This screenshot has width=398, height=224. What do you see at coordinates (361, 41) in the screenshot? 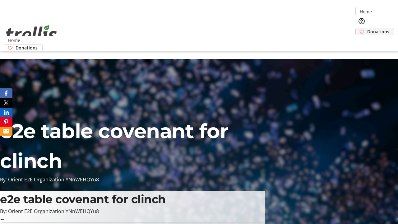
I see `button: Cart` at bounding box center [361, 41].